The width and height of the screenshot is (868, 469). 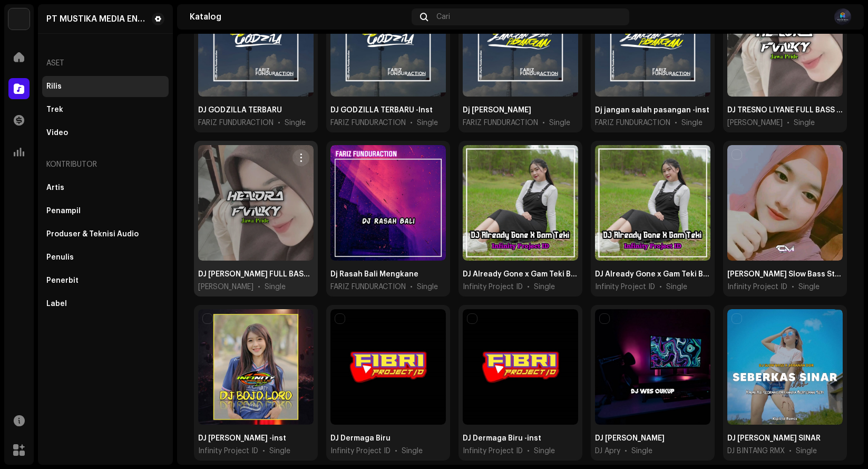 What do you see at coordinates (105, 165) in the screenshot?
I see `re-a-nav-header: Kontributor` at bounding box center [105, 165].